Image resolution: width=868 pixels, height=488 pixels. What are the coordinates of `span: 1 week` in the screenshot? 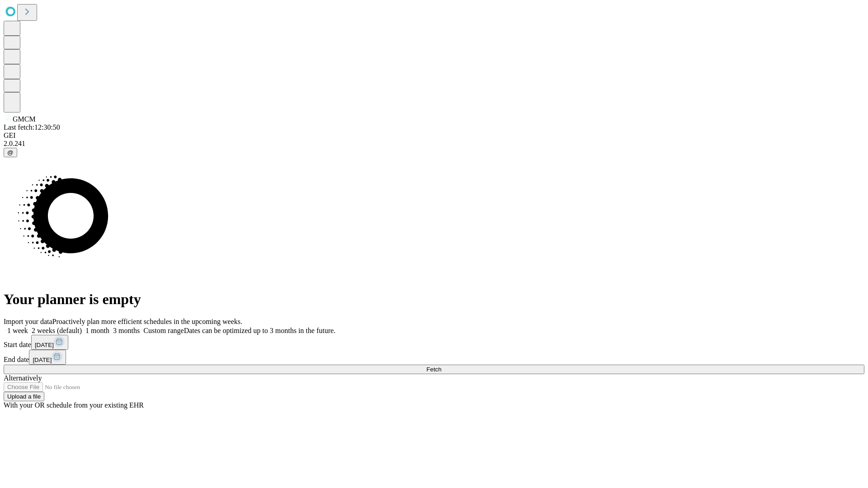 It's located at (18, 330).